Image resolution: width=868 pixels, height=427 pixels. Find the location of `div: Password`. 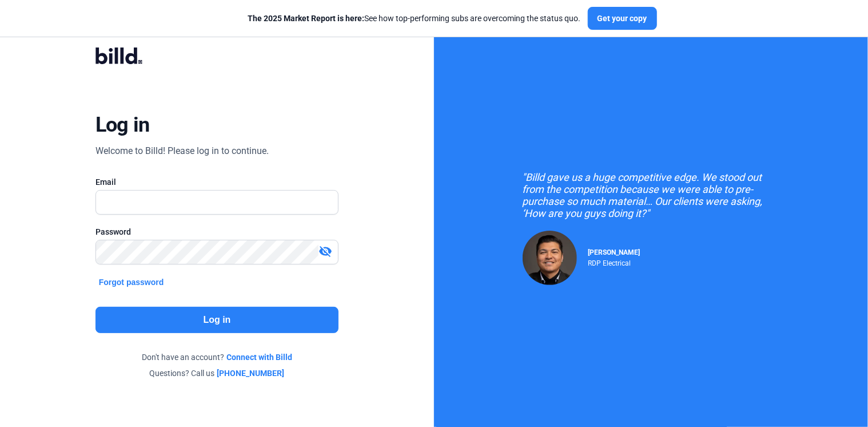

div: Password is located at coordinates (218, 232).